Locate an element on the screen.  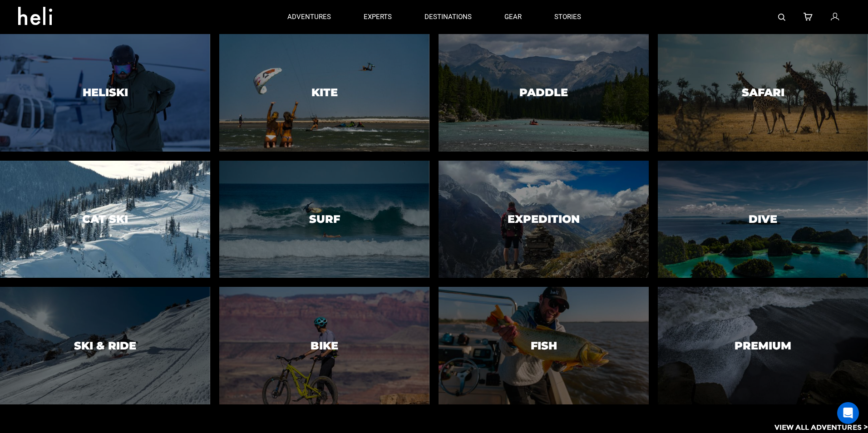
img: search-bar-icon.svg is located at coordinates (782, 18).